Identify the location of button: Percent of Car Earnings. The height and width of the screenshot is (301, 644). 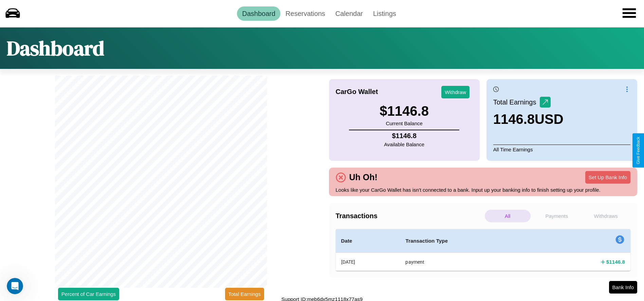
(88, 294).